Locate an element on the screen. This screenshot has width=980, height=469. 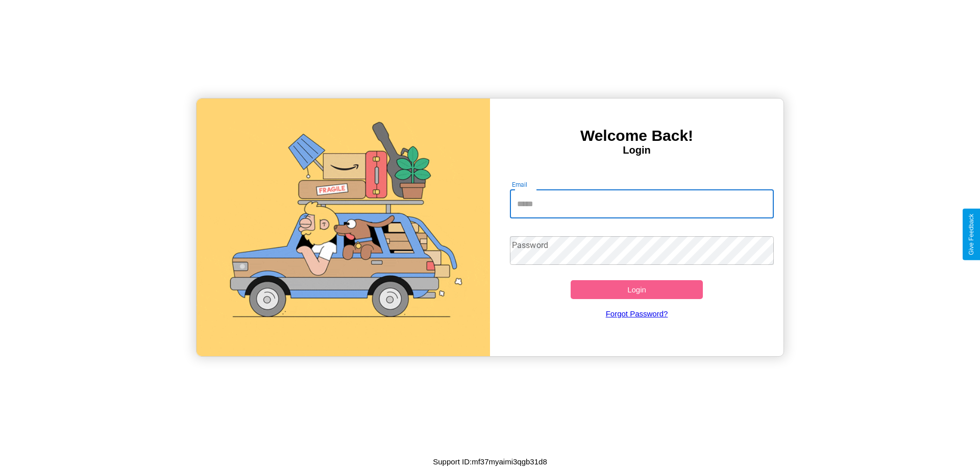
p: Support ID: mf37myaimi3qgb31d8 is located at coordinates (490, 461).